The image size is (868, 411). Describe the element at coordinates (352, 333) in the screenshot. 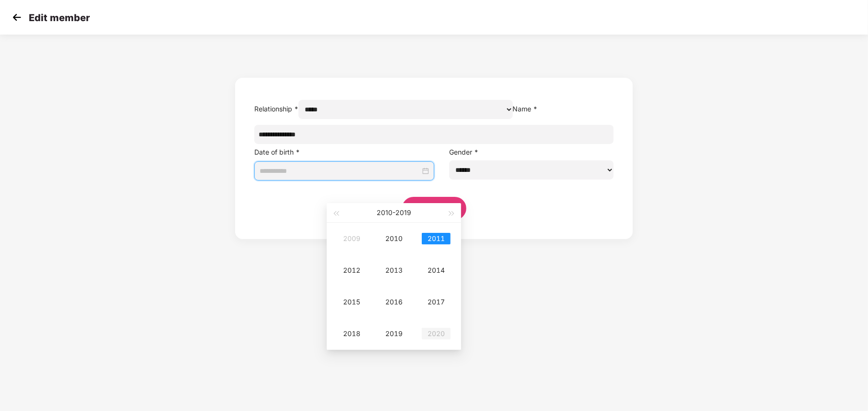

I see `td: 2018` at that location.